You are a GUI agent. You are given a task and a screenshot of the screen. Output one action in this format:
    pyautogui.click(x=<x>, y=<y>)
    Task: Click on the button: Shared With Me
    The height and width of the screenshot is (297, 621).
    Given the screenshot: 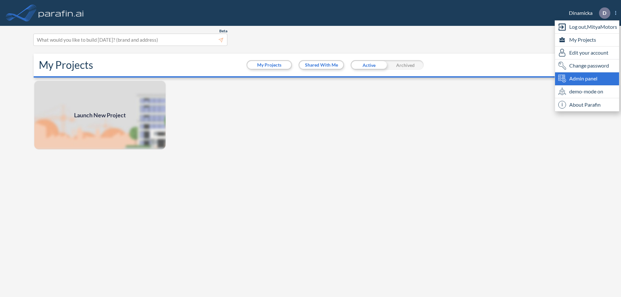 What is the action you would take?
    pyautogui.click(x=321, y=65)
    